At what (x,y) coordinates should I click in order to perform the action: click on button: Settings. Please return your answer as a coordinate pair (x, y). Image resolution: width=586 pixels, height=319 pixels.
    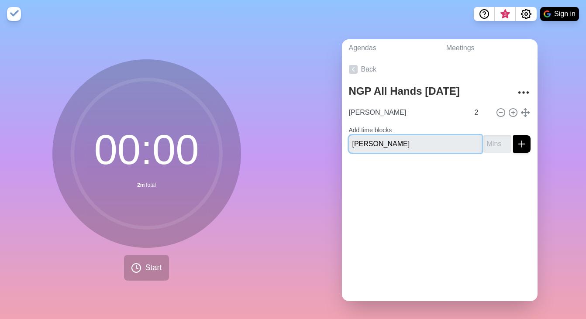
    Looking at the image, I should click on (526, 14).